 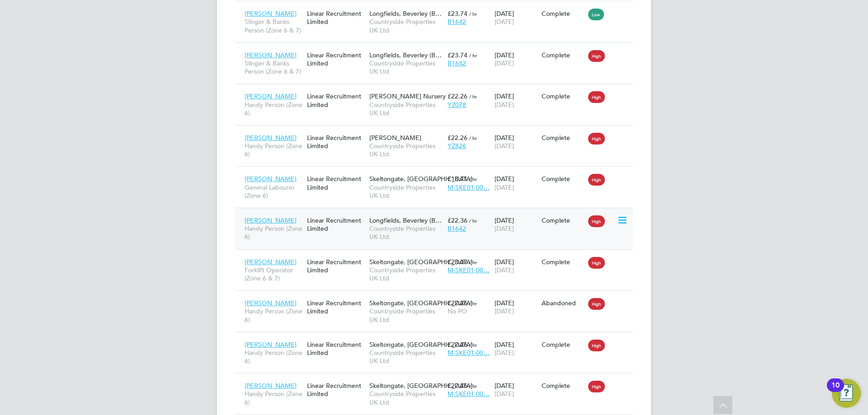 What do you see at coordinates (458, 179) in the screenshot?
I see `span: £18.71` at bounding box center [458, 179].